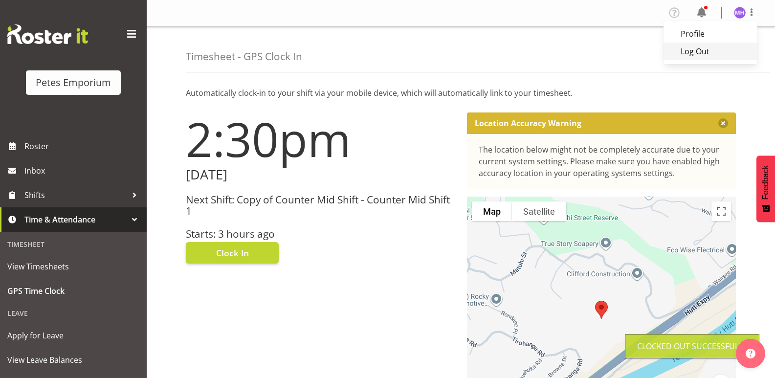  I want to click on div: Clocked out Successfully, so click(691, 346).